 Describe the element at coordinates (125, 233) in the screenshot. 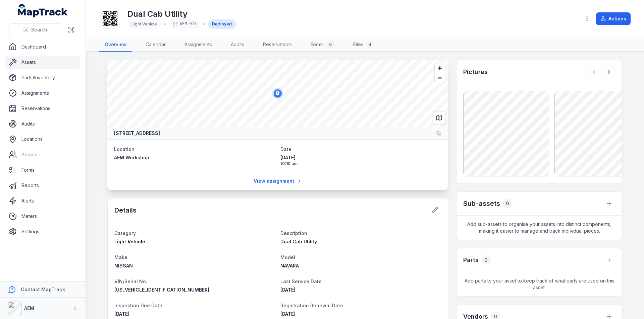

I see `span: Category` at that location.